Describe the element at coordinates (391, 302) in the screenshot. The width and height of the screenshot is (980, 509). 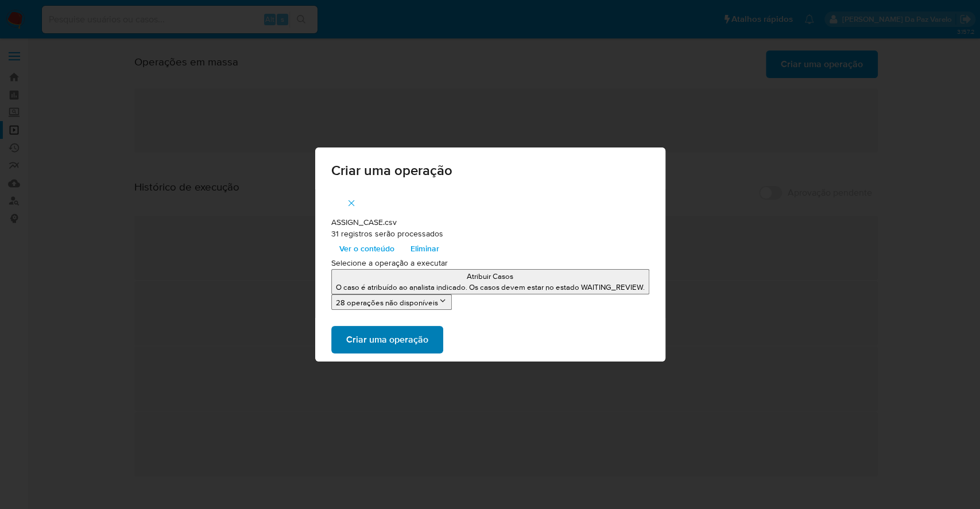
I see `button: 28 operações não disponíveis` at that location.